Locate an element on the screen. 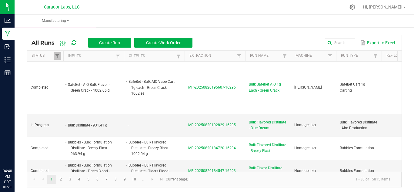 The image size is (414, 192). span: MP-20250820192829-16295 is located at coordinates (212, 125).